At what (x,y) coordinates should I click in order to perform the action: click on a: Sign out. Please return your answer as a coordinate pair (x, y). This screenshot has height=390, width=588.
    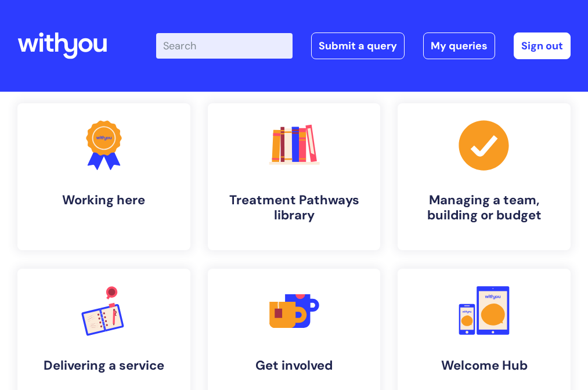
    Looking at the image, I should click on (542, 46).